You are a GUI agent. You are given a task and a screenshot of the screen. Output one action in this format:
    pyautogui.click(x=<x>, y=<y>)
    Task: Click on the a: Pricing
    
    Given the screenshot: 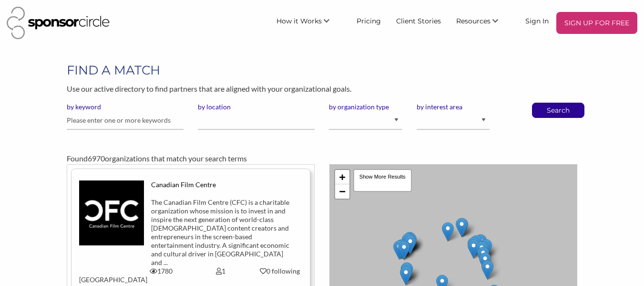 What is the action you would take?
    pyautogui.click(x=369, y=21)
    